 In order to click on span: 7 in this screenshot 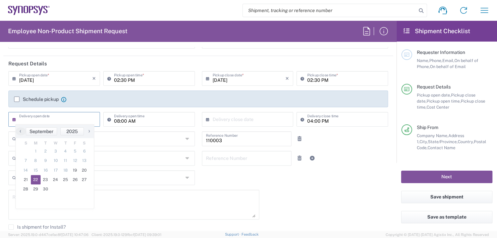, I will do `click(26, 161)`.